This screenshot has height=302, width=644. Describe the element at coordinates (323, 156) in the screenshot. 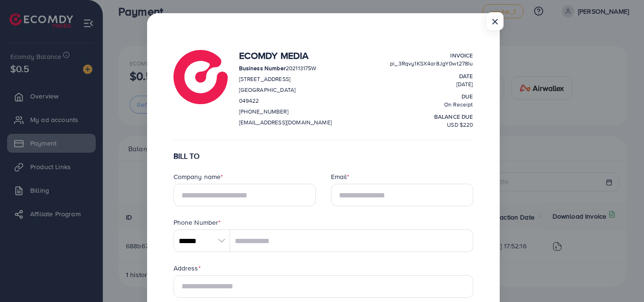

I see `h6: BILL TO` at that location.